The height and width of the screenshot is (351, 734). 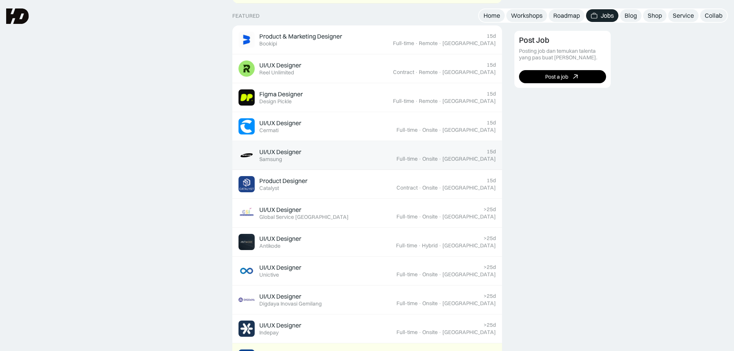 What do you see at coordinates (713, 15) in the screenshot?
I see `a: Collab` at bounding box center [713, 15].